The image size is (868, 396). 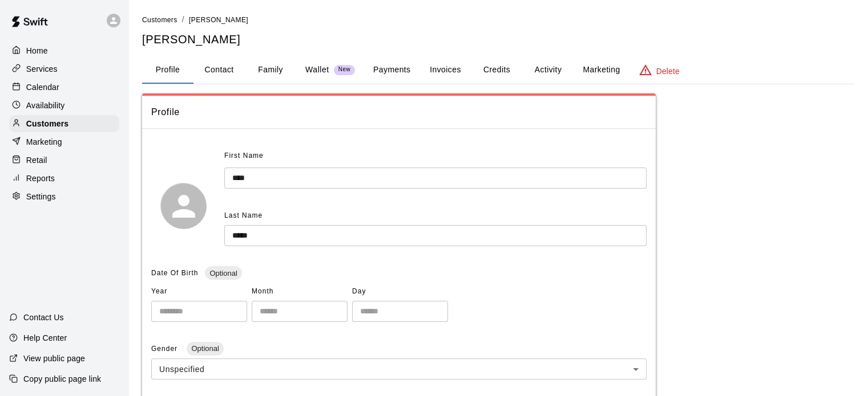 I want to click on button: Invoices, so click(x=445, y=70).